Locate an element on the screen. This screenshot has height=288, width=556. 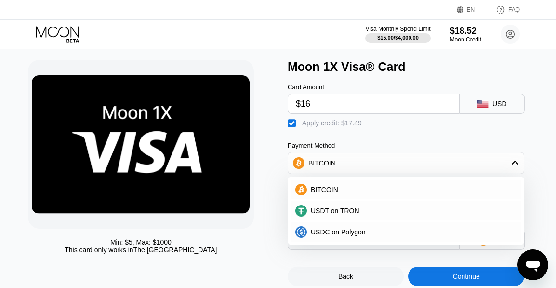
div: USDC on Polygon is located at coordinates (406, 232).